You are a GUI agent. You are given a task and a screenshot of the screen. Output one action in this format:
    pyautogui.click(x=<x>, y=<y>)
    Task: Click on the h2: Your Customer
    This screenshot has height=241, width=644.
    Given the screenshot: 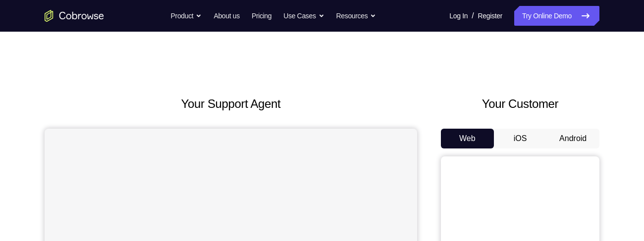 What is the action you would take?
    pyautogui.click(x=520, y=104)
    